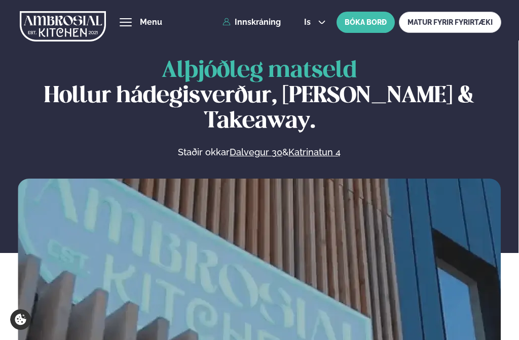  Describe the element at coordinates (256, 152) in the screenshot. I see `a: Dalvegur 30` at that location.